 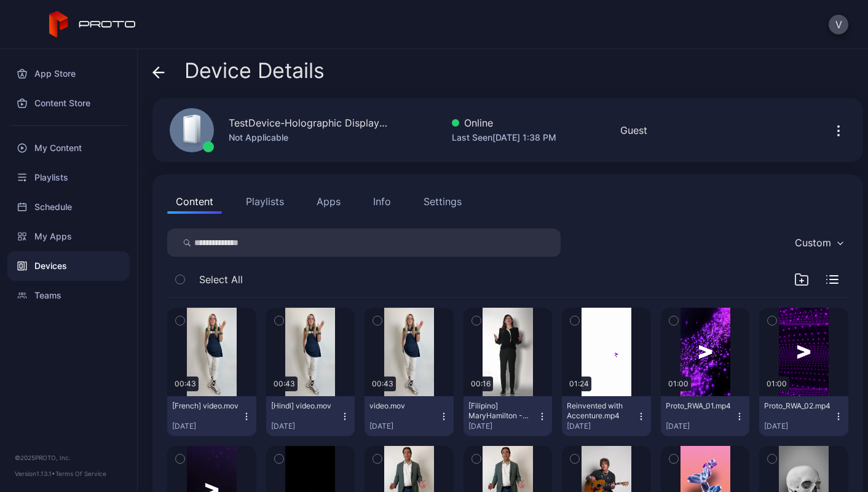 What do you see at coordinates (838, 25) in the screenshot?
I see `button: V` at bounding box center [838, 25].